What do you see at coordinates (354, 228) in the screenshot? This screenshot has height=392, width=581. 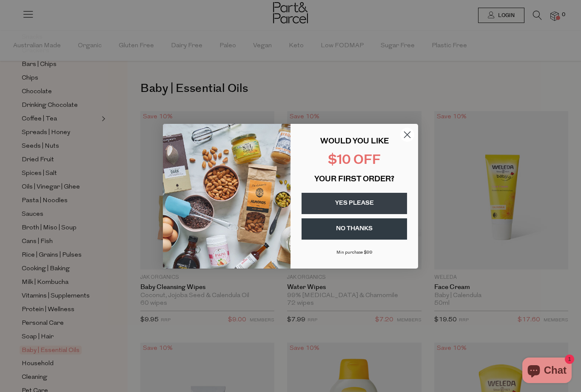 I see `button: NO THANKS` at bounding box center [354, 228].